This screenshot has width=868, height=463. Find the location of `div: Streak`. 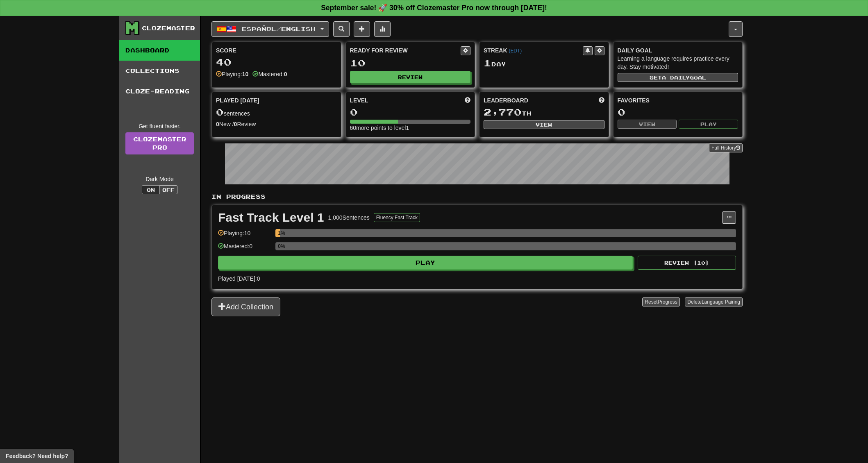

div: Streak is located at coordinates (533, 51).